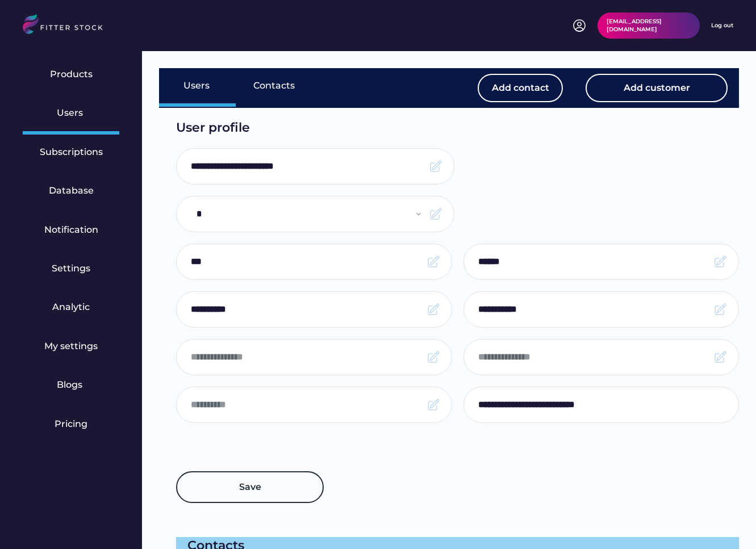  What do you see at coordinates (71, 74) in the screenshot?
I see `div: Products` at bounding box center [71, 74].